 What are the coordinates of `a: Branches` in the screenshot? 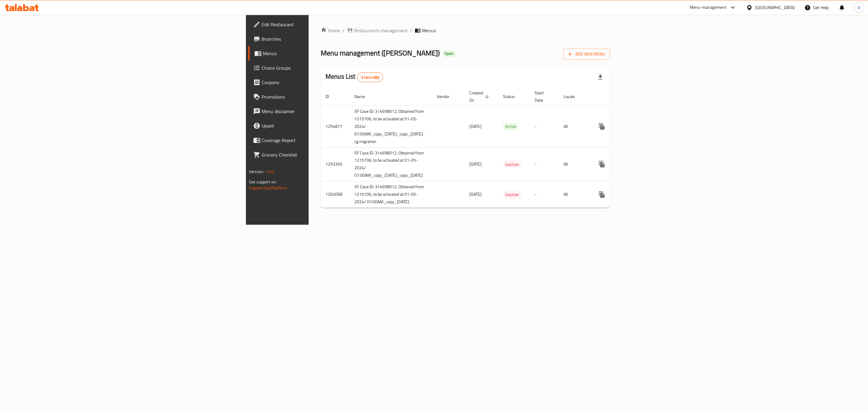 It's located at (320, 39).